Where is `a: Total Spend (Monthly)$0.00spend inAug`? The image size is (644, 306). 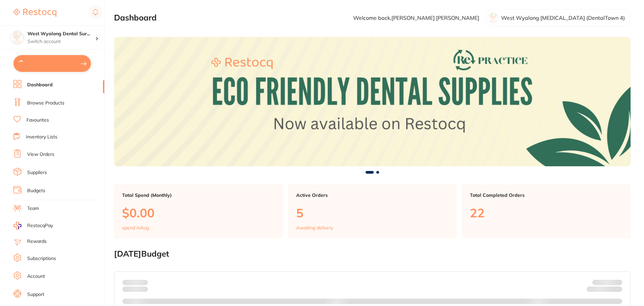
a: Total Spend (Monthly)$0.00spend inAug is located at coordinates (198, 212).